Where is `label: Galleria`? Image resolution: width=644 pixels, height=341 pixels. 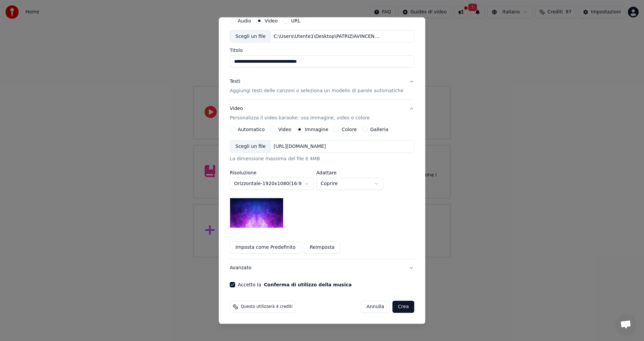
label: Galleria is located at coordinates (379, 130).